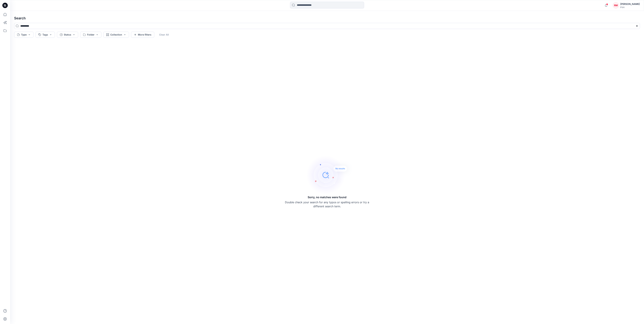 The image size is (644, 324). What do you see at coordinates (91, 35) in the screenshot?
I see `button: Folder` at bounding box center [91, 35].